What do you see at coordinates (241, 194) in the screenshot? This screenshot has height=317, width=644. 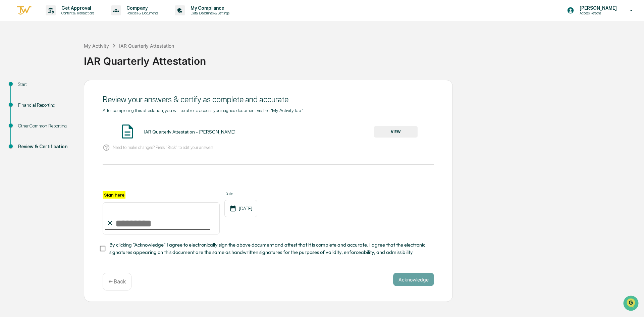 I see `label: Date` at bounding box center [241, 194].